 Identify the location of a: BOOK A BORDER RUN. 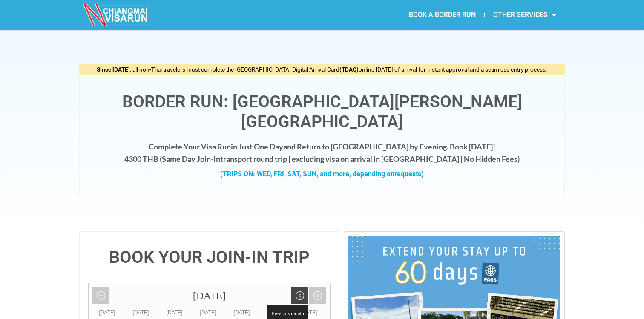
(442, 15).